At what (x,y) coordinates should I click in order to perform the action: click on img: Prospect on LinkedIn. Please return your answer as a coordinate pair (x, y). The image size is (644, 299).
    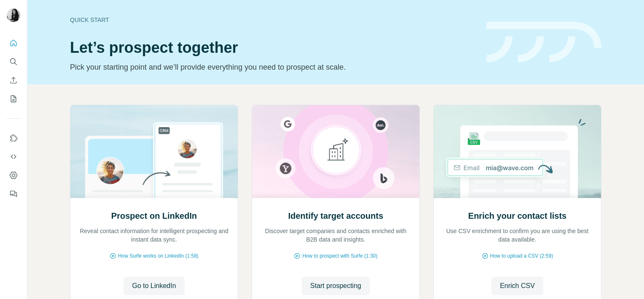
    Looking at the image, I should click on (154, 152).